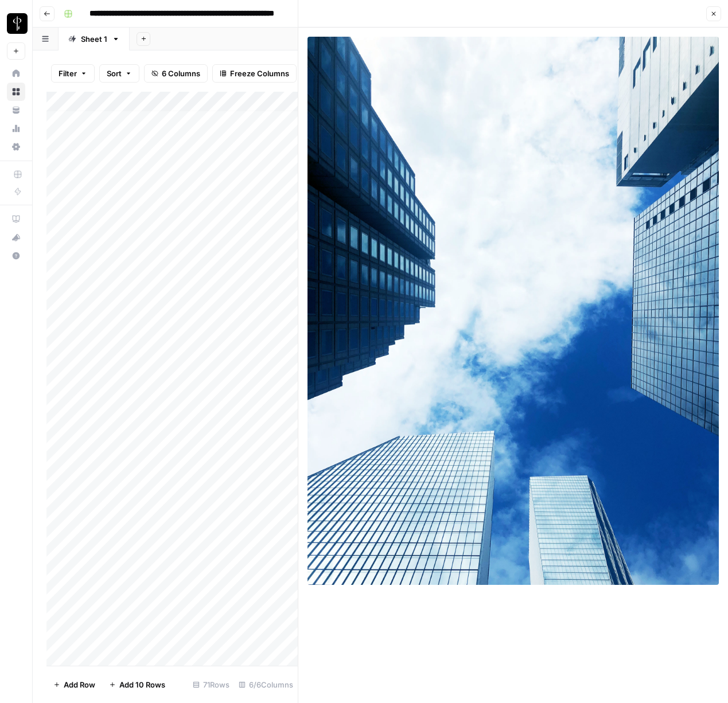 Image resolution: width=728 pixels, height=703 pixels. Describe the element at coordinates (119, 73) in the screenshot. I see `button: Sort` at that location.